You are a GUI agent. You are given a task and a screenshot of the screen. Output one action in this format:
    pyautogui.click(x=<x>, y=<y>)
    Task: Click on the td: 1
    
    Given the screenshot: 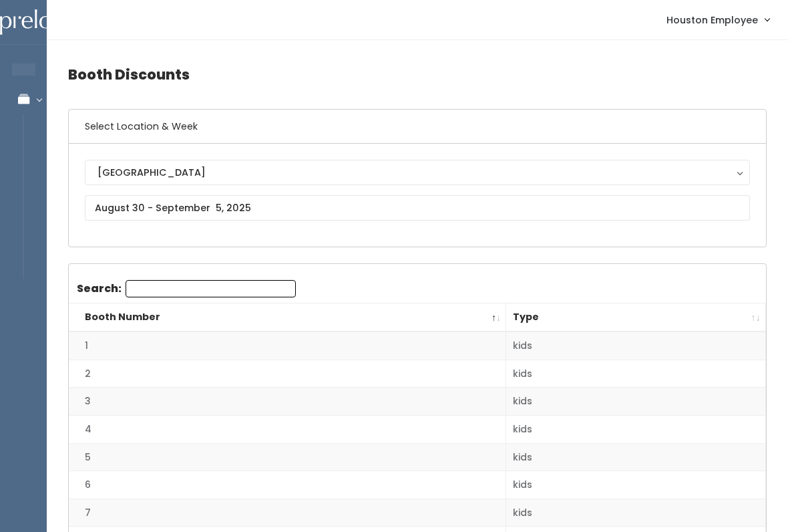 What is the action you would take?
    pyautogui.click(x=287, y=346)
    